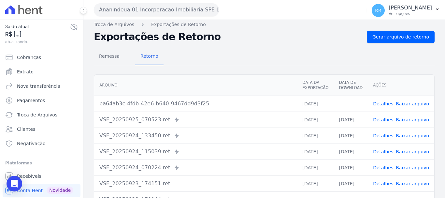 Image resolution: width=445 pixels, height=198 pixels. I want to click on a: Nova transferência, so click(41, 86).